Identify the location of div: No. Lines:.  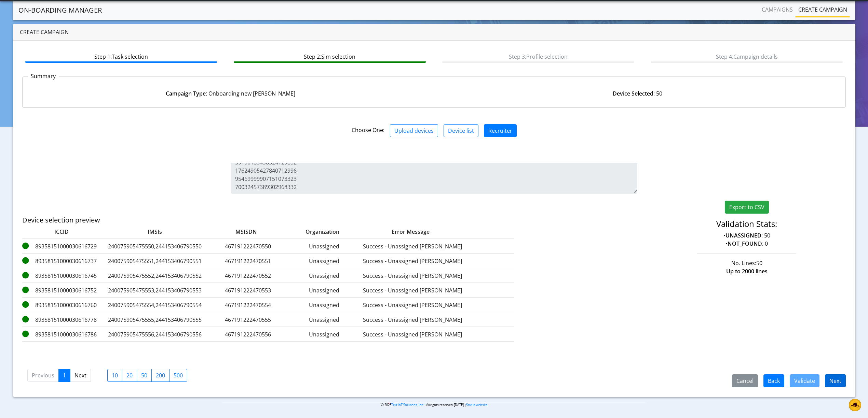
(747, 263).